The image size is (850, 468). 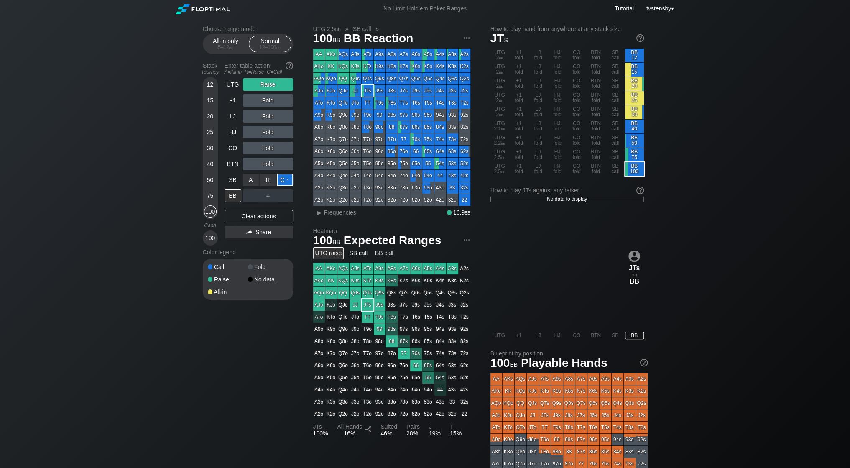 What do you see at coordinates (634, 55) in the screenshot?
I see `div: BB 12` at bounding box center [634, 55].